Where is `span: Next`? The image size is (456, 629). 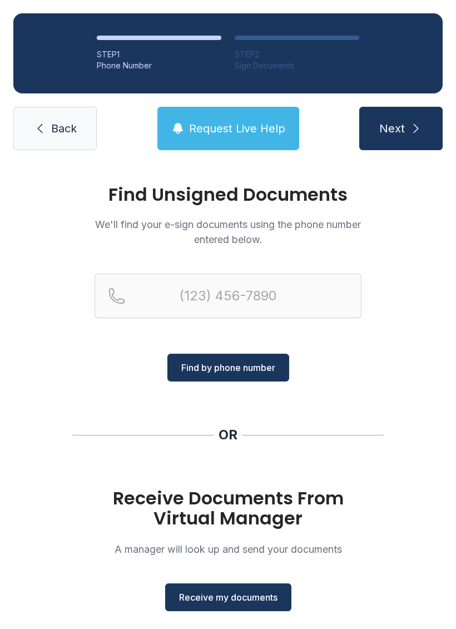
span: Next is located at coordinates (392, 128).